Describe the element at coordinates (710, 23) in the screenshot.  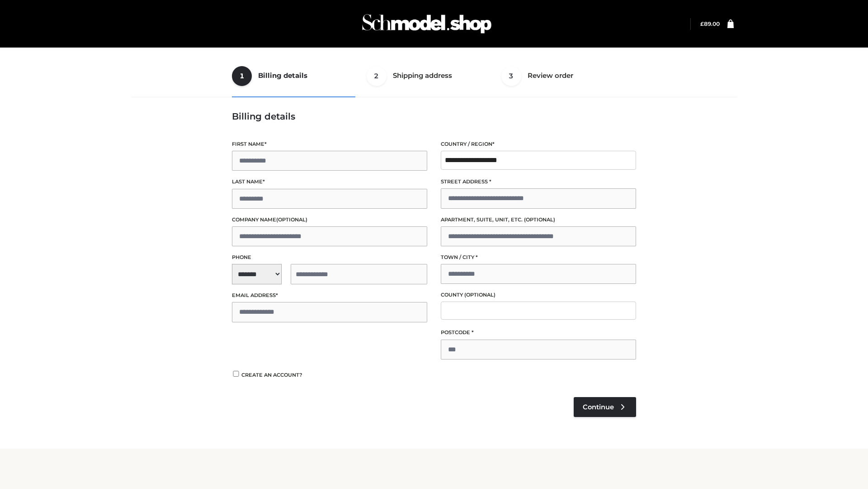
I see `a: £89.00` at that location.